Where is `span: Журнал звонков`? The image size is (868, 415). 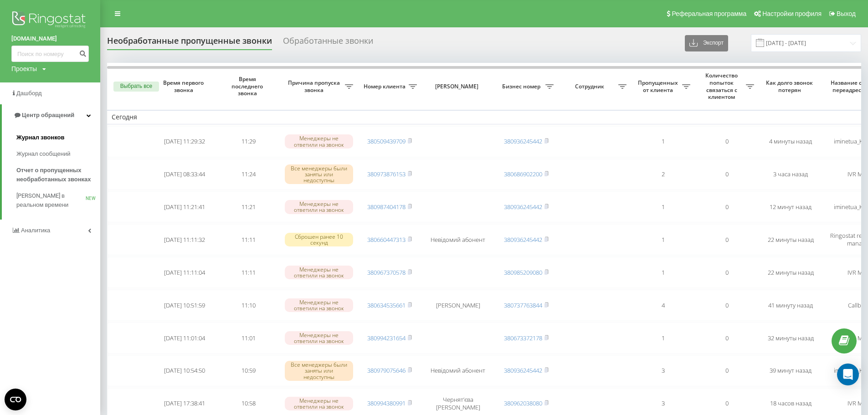 span: Журнал звонков is located at coordinates (40, 137).